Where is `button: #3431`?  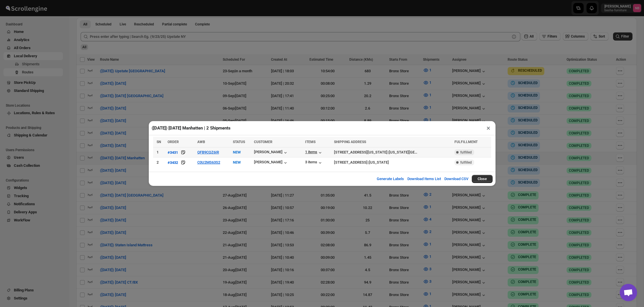
button: #3431 is located at coordinates (172, 153).